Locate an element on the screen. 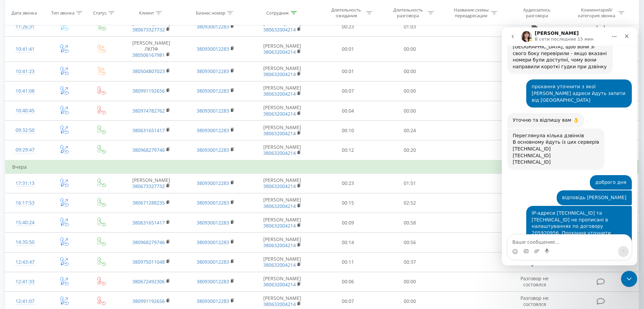 The width and height of the screenshot is (644, 309). div: Olga говорит… is located at coordinates (67, 124).